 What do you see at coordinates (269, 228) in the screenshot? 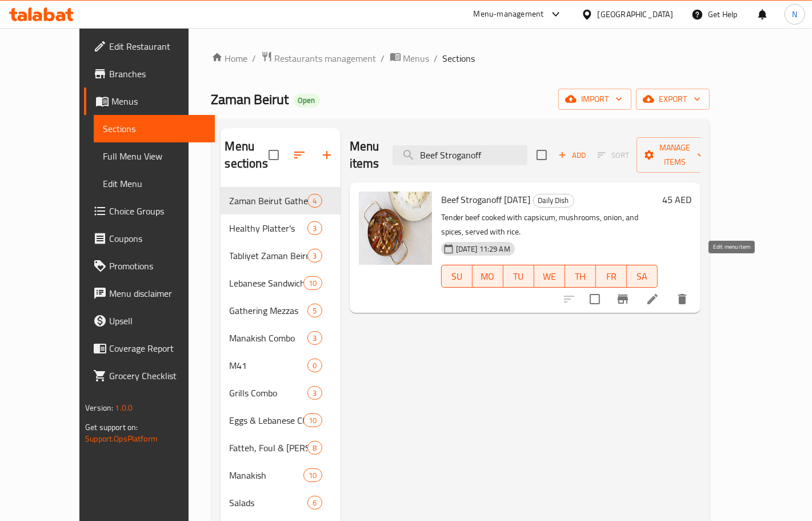
I see `span: Healthy Platter's` at bounding box center [269, 228].